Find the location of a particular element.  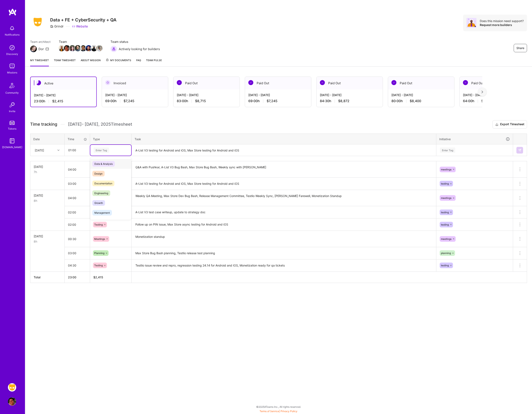

div: Dor is located at coordinates (41, 49).